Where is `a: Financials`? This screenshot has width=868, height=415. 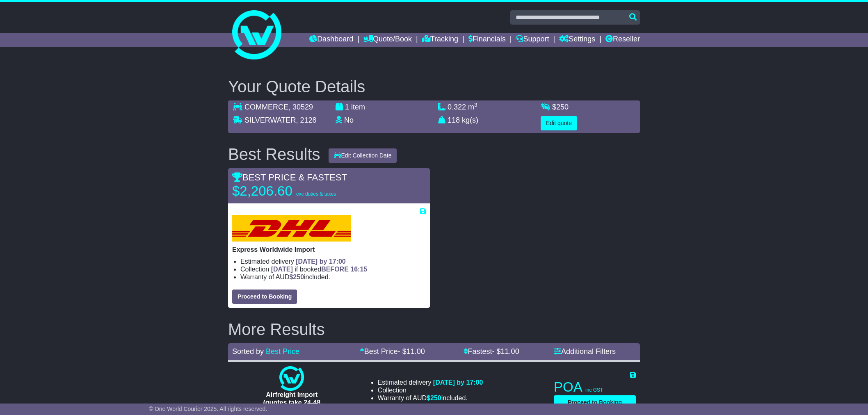
a: Financials is located at coordinates (487, 40).